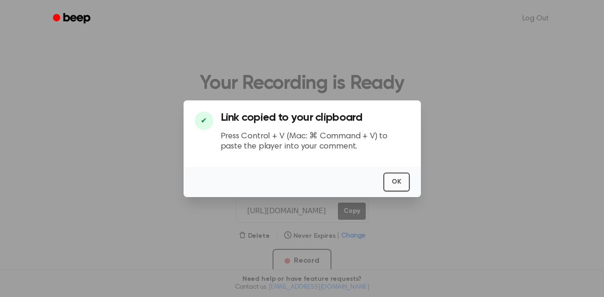 The image size is (604, 297). Describe the element at coordinates (315, 142) in the screenshot. I see `p: Press Control + V (Mac: ⌘ Command + V) to paste the player into your comment.` at that location.